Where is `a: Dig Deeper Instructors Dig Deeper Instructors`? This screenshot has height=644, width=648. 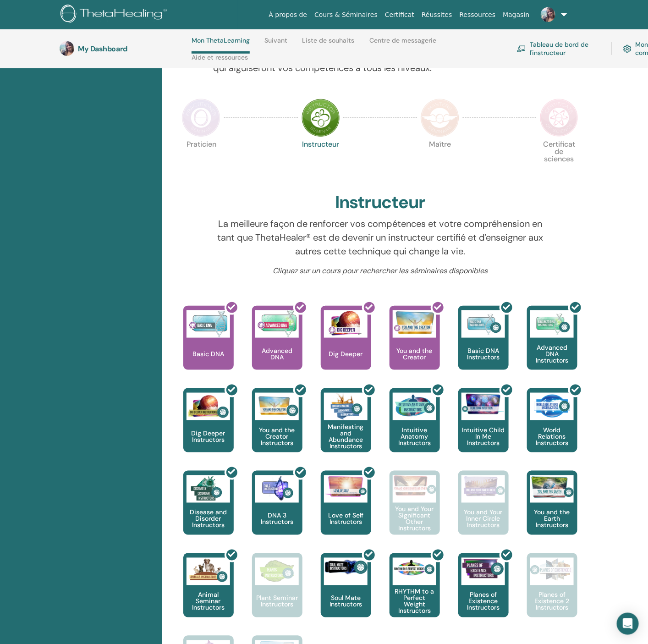 a: Dig Deeper Instructors Dig Deeper Instructors is located at coordinates (209, 429).